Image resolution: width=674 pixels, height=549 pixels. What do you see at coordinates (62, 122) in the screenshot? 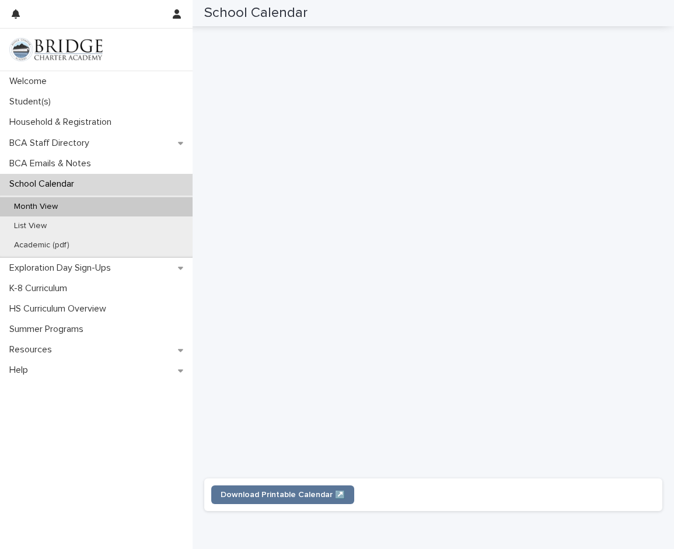
I see `p: Household & Registration` at bounding box center [62, 122].